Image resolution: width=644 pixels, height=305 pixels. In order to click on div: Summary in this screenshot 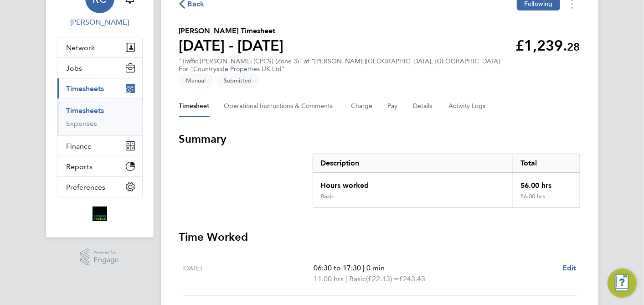, I will do `click(446, 181)`.